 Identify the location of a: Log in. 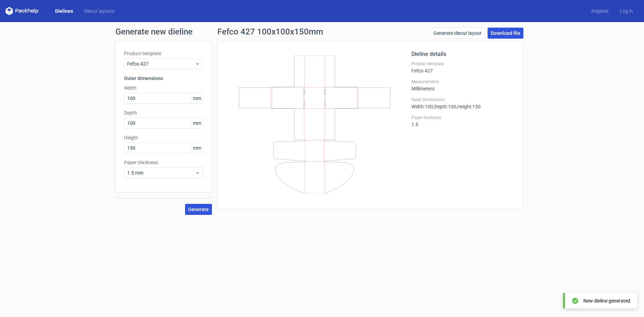
(626, 11).